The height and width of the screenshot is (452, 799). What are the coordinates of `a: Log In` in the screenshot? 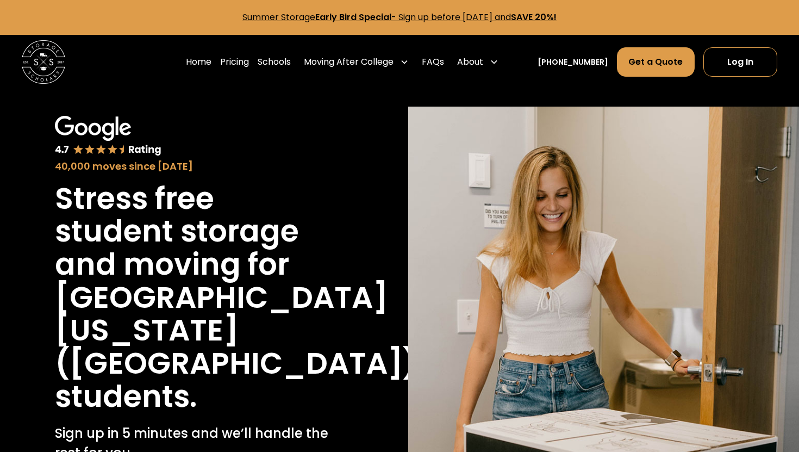 It's located at (740, 62).